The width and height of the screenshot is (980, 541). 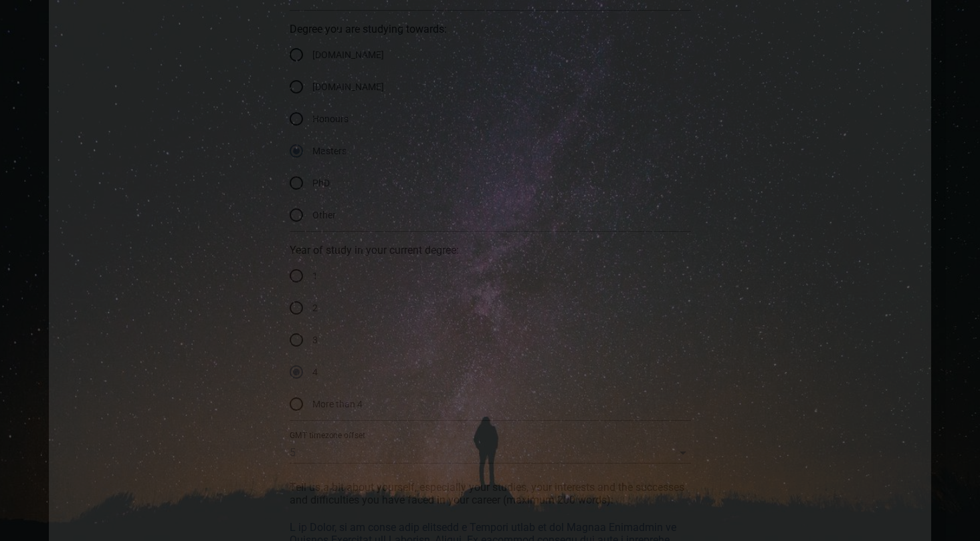 I want to click on span: 3, so click(x=315, y=340).